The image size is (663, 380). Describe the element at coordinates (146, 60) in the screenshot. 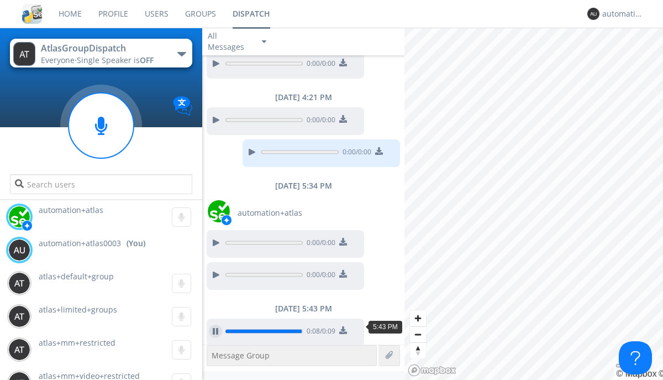

I see `span: OFF` at that location.